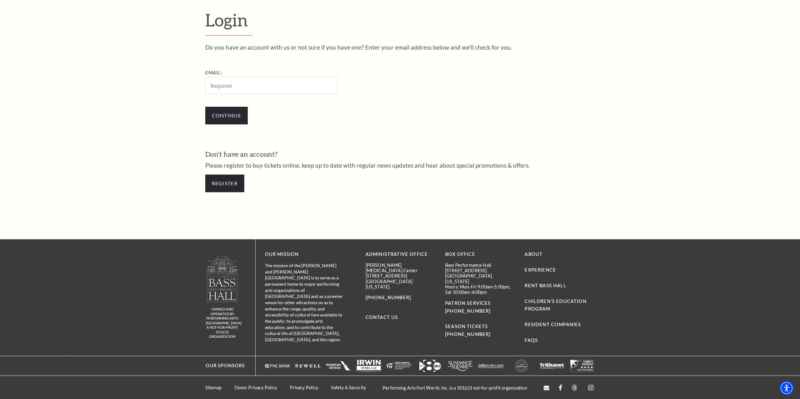 This screenshot has width=800, height=399. I want to click on a: Register, so click(225, 184).